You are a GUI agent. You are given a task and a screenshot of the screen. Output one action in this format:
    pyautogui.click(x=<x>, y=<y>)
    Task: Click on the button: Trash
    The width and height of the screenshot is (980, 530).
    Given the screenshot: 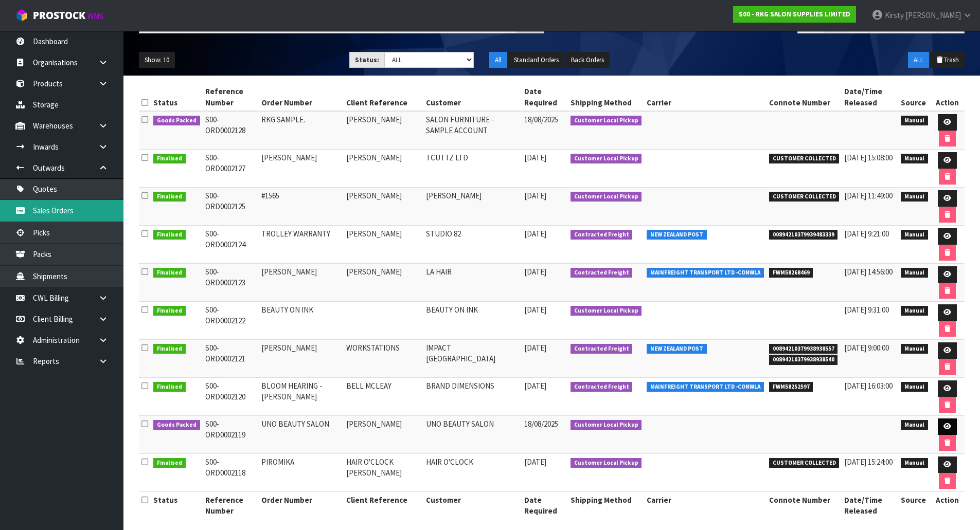 What is the action you would take?
    pyautogui.click(x=947, y=60)
    